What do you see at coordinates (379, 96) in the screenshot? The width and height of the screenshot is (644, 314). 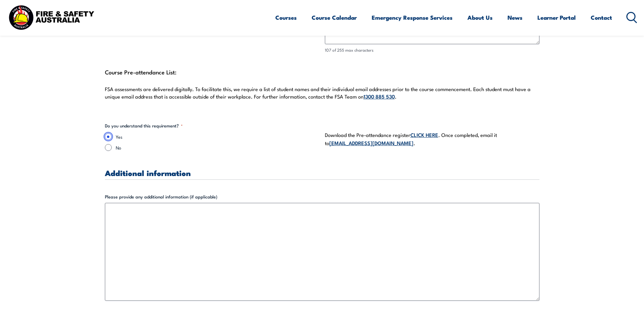 I see `a: 1300 885 530` at bounding box center [379, 96].